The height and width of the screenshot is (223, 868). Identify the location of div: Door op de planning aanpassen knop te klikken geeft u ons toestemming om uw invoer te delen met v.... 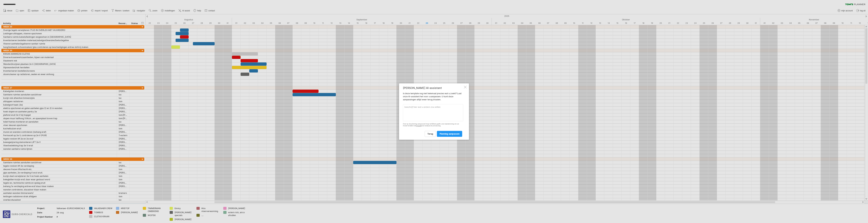
(433, 125).